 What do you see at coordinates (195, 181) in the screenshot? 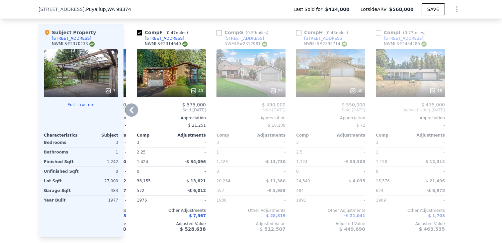
I see `span: -$ 13,621` at bounding box center [195, 181].